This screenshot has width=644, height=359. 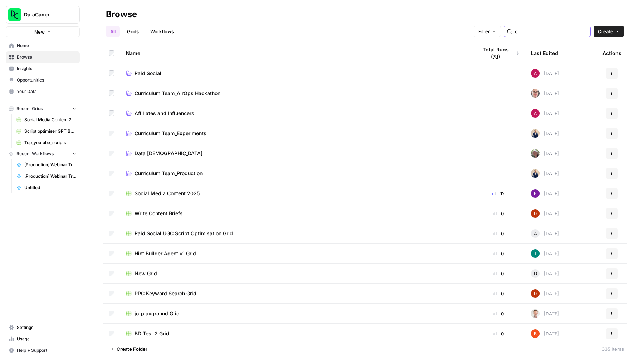 What do you see at coordinates (35, 154) in the screenshot?
I see `span: Recent Workflows` at bounding box center [35, 154].